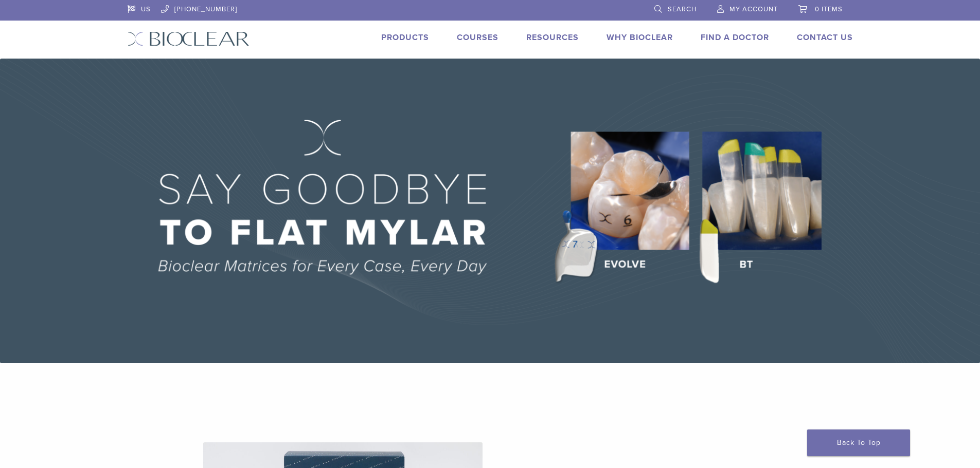 The width and height of the screenshot is (980, 468). I want to click on a: Products, so click(405, 38).